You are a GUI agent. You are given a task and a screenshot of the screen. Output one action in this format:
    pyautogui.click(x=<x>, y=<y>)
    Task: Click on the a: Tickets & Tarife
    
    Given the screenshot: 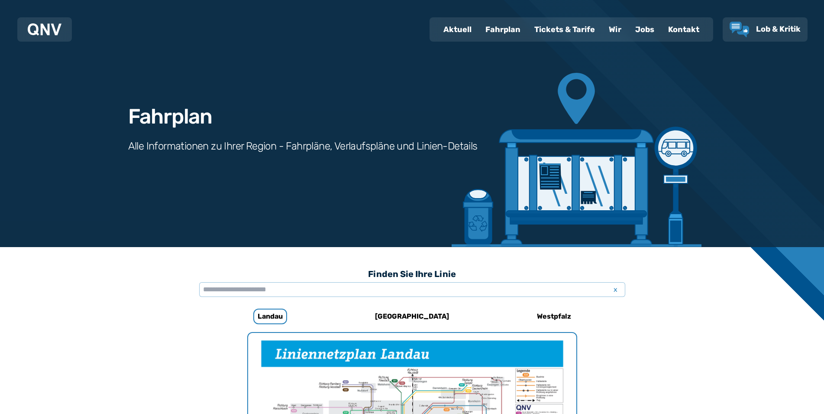 What is the action you would take?
    pyautogui.click(x=565, y=29)
    